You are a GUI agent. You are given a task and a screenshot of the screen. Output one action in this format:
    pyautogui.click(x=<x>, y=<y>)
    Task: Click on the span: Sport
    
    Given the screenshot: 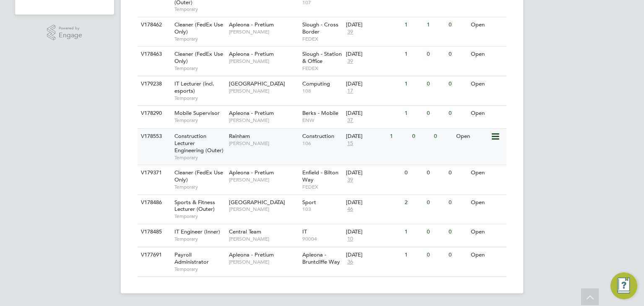 What is the action you would take?
    pyautogui.click(x=309, y=202)
    